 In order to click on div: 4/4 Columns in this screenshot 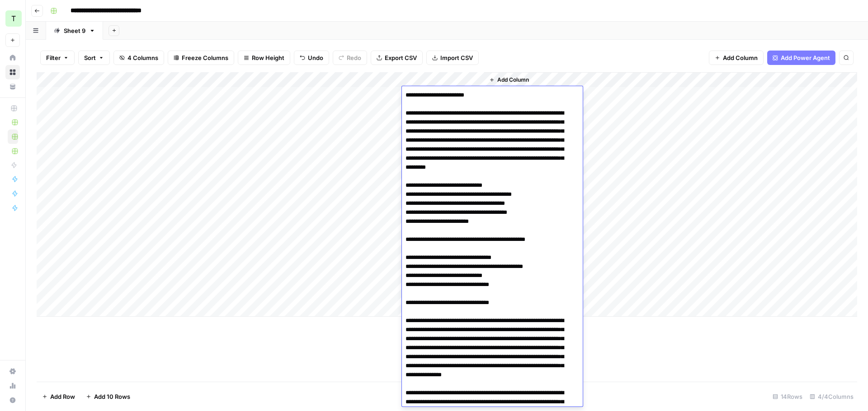, I will do `click(831, 397)`.